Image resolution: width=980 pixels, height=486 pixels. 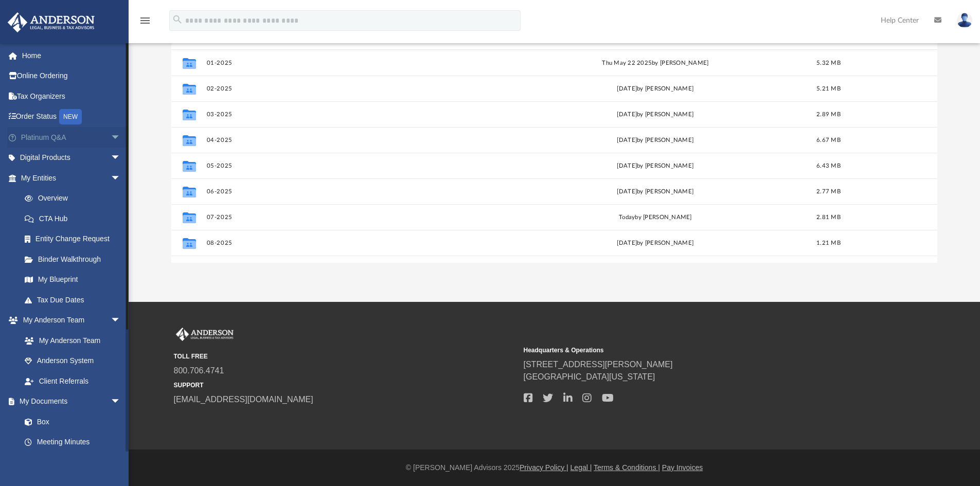 I want to click on i: search, so click(x=178, y=20).